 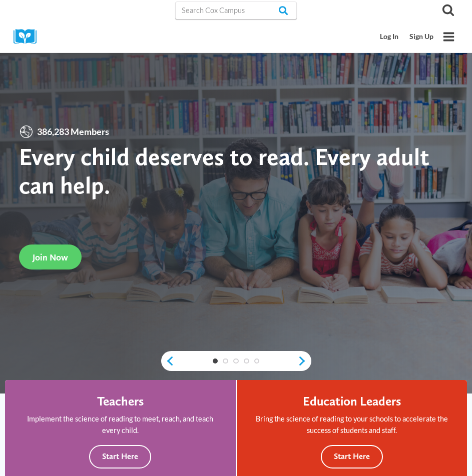 What do you see at coordinates (448, 36) in the screenshot?
I see `button: Open menu` at bounding box center [448, 36].